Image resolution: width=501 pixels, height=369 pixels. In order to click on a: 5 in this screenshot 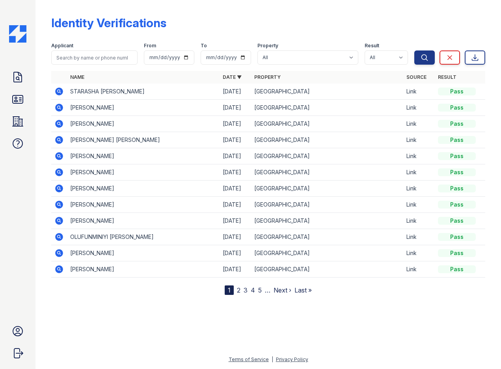, I will do `click(260, 290)`.